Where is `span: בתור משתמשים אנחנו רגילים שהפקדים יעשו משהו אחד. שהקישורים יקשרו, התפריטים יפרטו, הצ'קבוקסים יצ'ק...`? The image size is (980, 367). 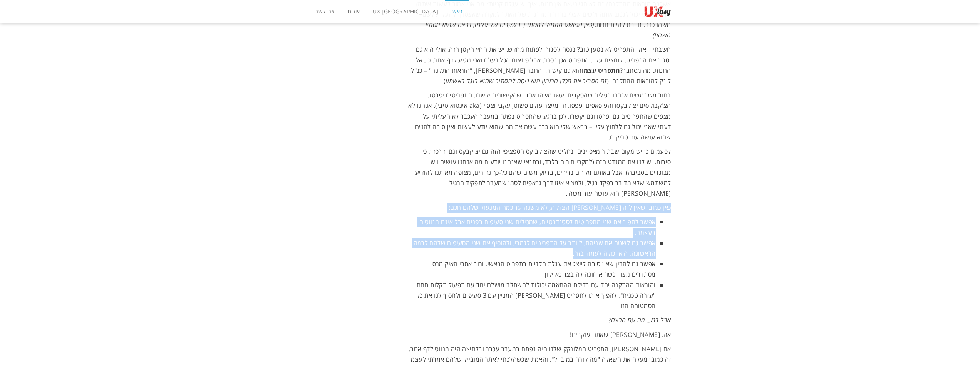
span: בתור משתמשים אנחנו רגילים שהפקדים יעשו משהו אחד. שהקישורים יקשרו, התפריטים יפרטו, הצ'קבוקסים יצ'ק... is located at coordinates (540, 116).